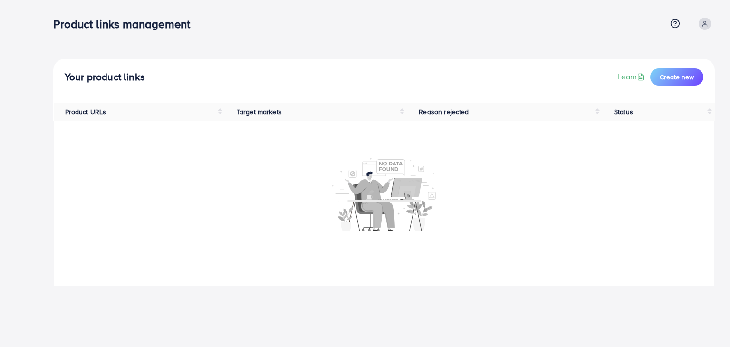 The height and width of the screenshot is (347, 730). What do you see at coordinates (631, 76) in the screenshot?
I see `a: Learn` at bounding box center [631, 76].